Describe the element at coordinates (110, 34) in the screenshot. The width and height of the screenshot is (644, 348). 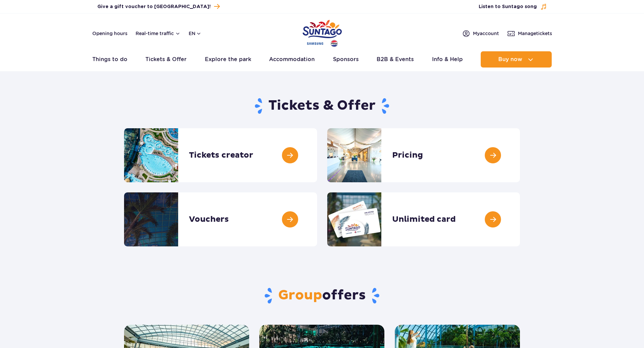
I see `a: Opening hours` at that location.